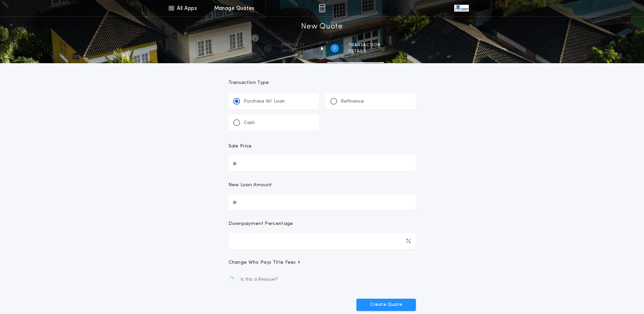 This screenshot has height=314, width=644. Describe the element at coordinates (335, 48) in the screenshot. I see `h2: 2` at that location.